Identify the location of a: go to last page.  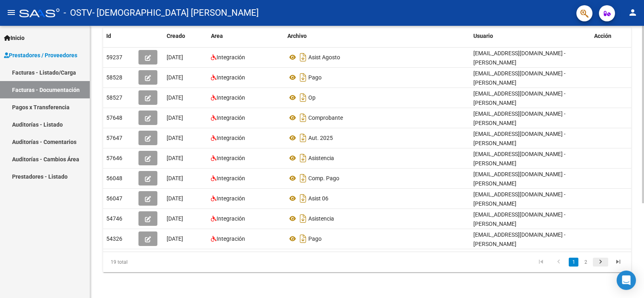
(618, 262).